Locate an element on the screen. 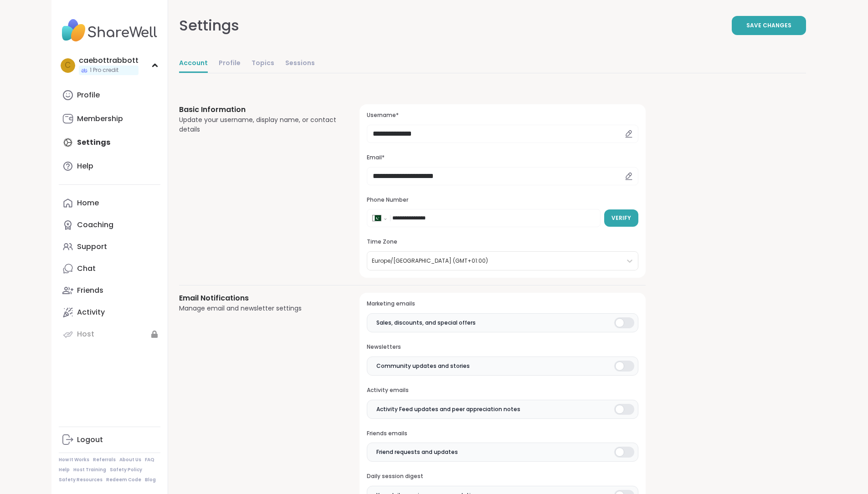  button: Save Changes is located at coordinates (769, 26).